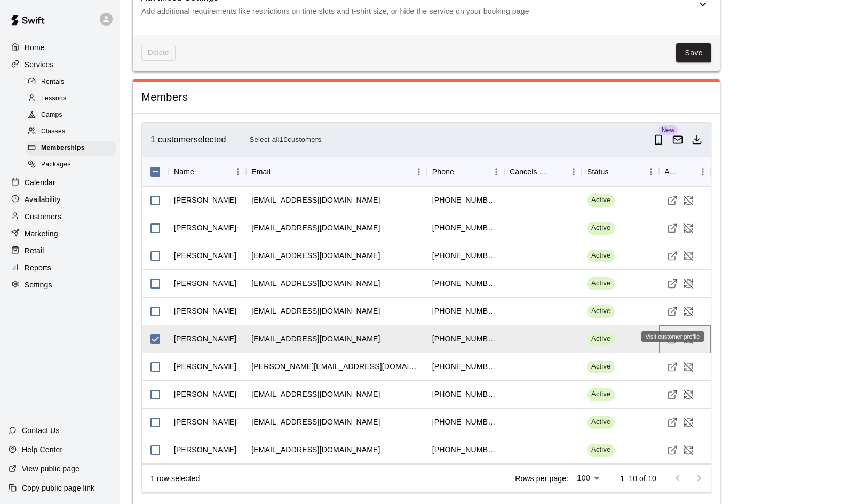  Describe the element at coordinates (205, 394) in the screenshot. I see `div: Shea Lonon` at that location.